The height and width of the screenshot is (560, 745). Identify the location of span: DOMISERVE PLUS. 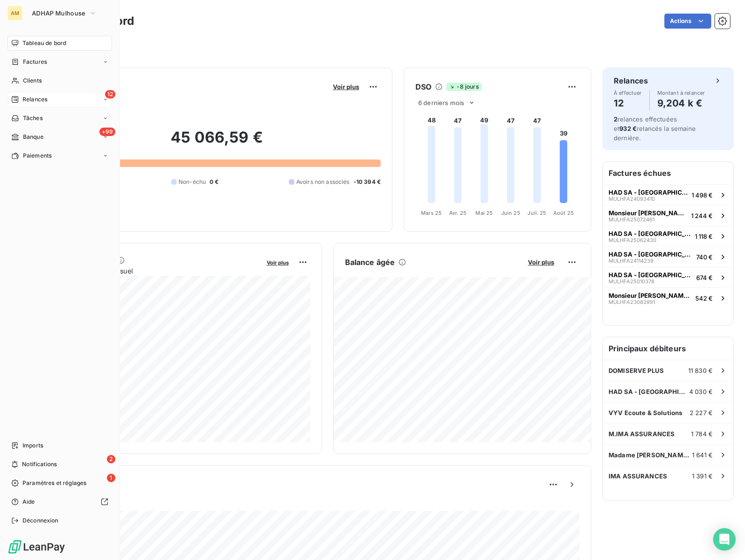
(636, 371).